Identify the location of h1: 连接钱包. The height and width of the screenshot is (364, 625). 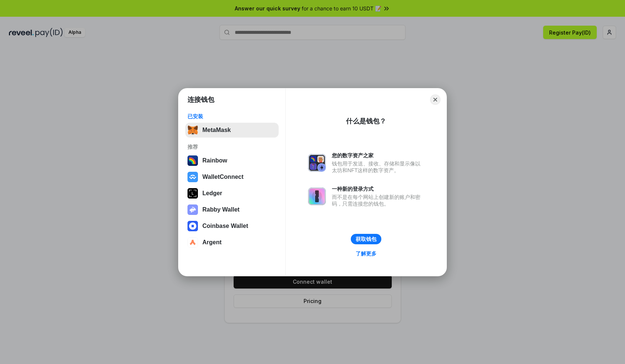
(201, 100).